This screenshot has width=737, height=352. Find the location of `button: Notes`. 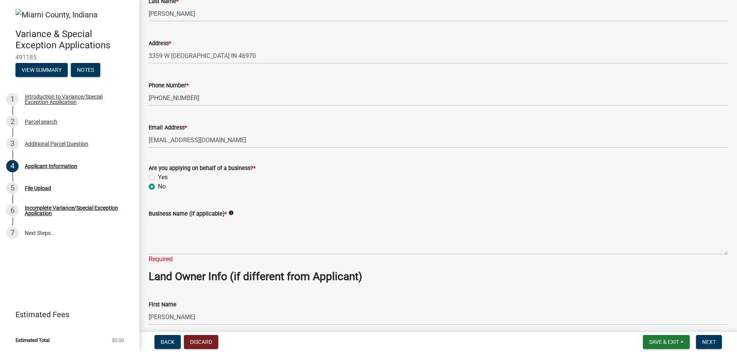

button: Notes is located at coordinates (85, 70).